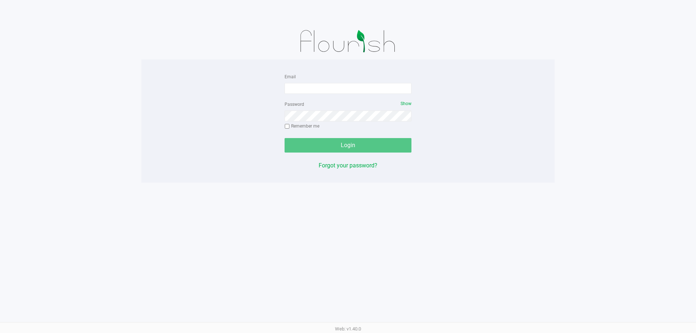 This screenshot has height=333, width=696. Describe the element at coordinates (406, 104) in the screenshot. I see `span: Show` at that location.